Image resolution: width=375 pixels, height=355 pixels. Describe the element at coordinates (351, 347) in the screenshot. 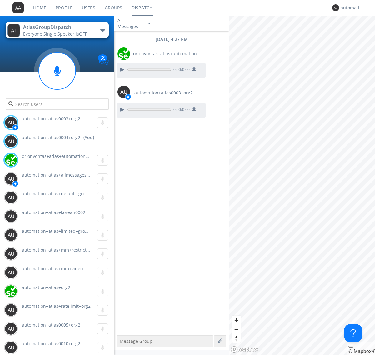

I see `button: Toggle attribution` at that location.